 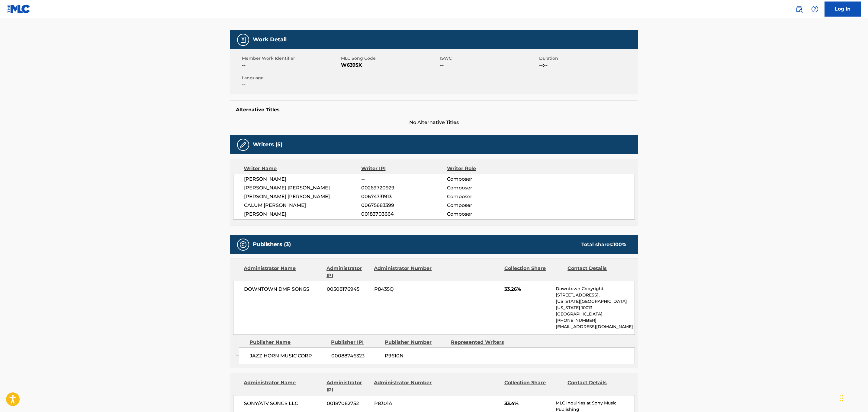 I want to click on a: Log In, so click(x=842, y=9).